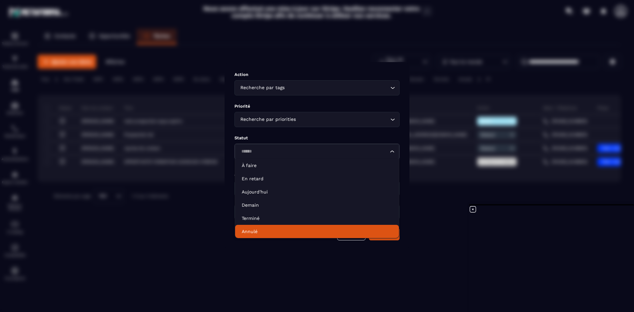 This screenshot has width=634, height=312. What do you see at coordinates (317, 138) in the screenshot?
I see `p: Statut` at bounding box center [317, 138].